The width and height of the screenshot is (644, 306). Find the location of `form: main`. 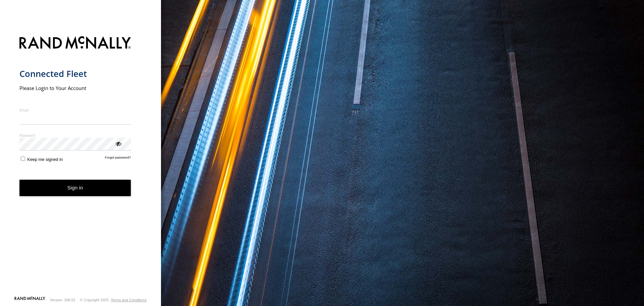

form: main is located at coordinates (80, 164).